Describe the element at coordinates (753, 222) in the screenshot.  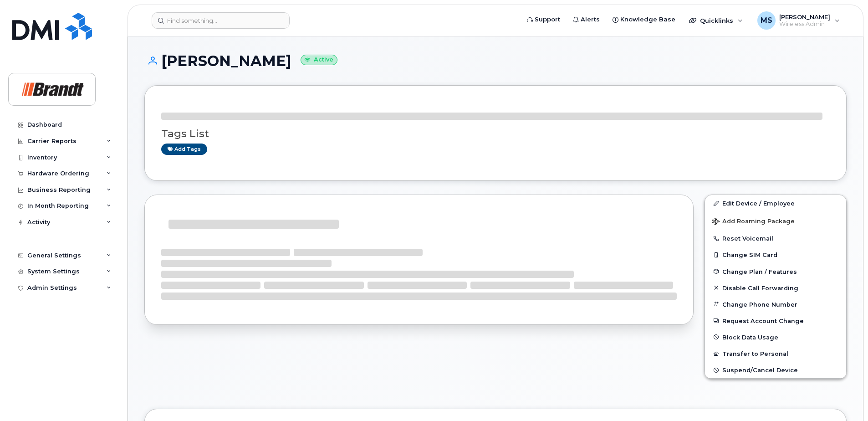
I see `span: Add Roaming Package` at that location.